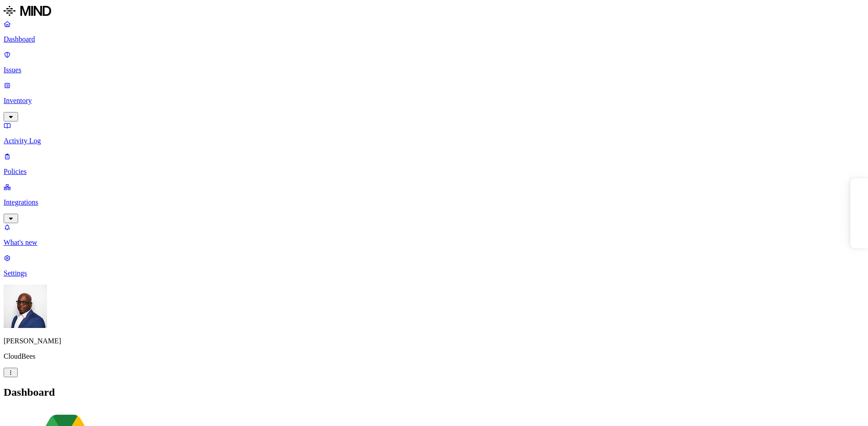 The image size is (868, 426). Describe the element at coordinates (27, 11) in the screenshot. I see `img: MIND` at that location.